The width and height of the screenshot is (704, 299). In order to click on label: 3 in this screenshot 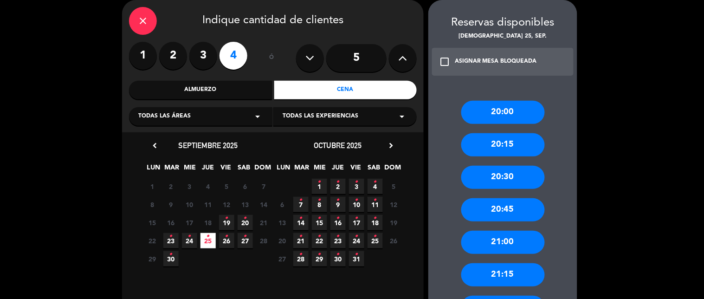, I will do `click(203, 56)`.